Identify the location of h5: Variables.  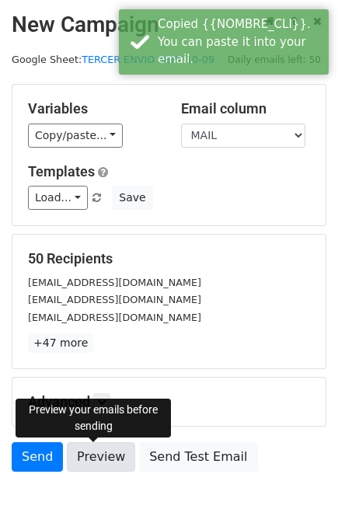
(92, 109).